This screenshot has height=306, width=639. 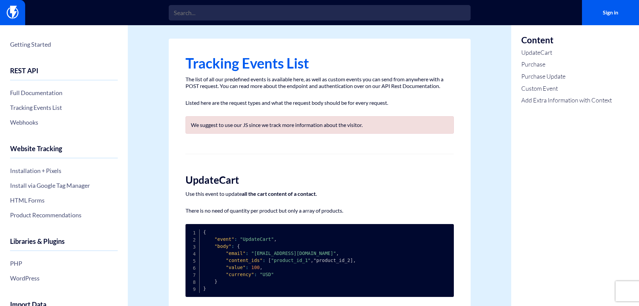 I want to click on a: Purchase, so click(x=567, y=64).